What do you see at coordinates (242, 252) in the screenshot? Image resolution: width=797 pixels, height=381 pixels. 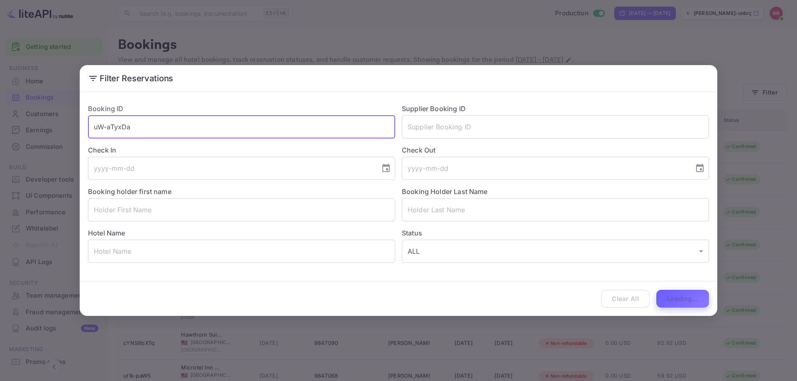 I see `input: Hotel Name` at bounding box center [242, 252].